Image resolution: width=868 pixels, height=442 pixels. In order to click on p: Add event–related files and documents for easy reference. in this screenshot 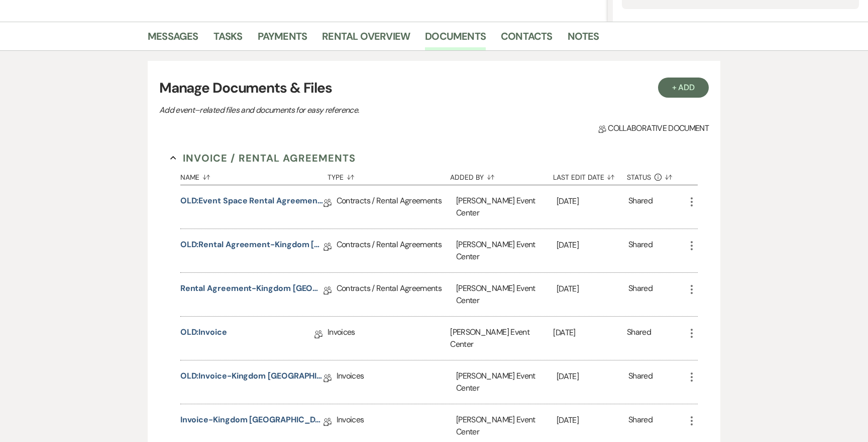, I will do `click(335, 110)`.